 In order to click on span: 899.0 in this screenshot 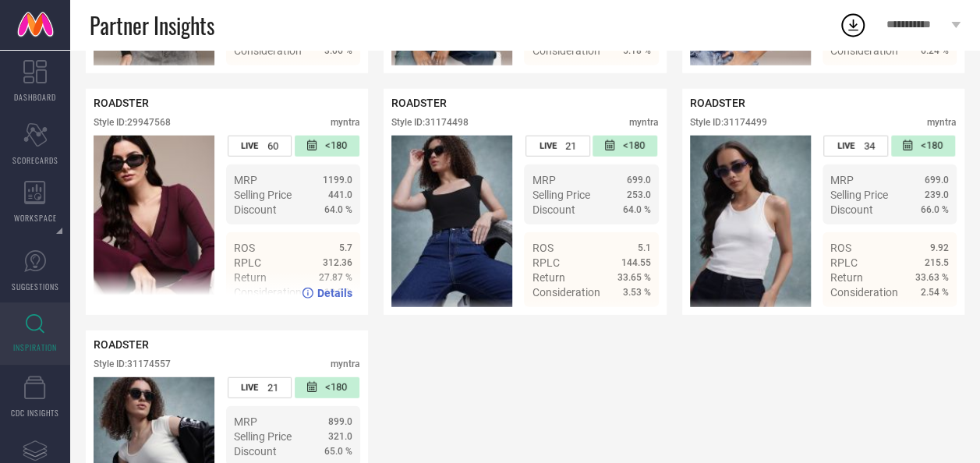, I will do `click(340, 421)`.